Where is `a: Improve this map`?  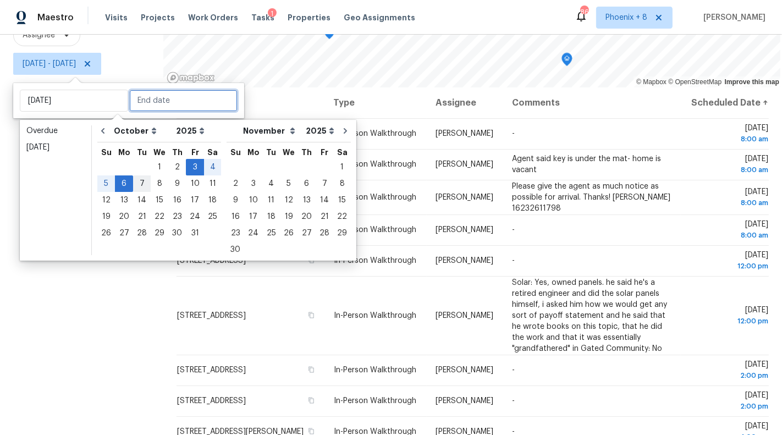 a: Improve this map is located at coordinates (752, 82).